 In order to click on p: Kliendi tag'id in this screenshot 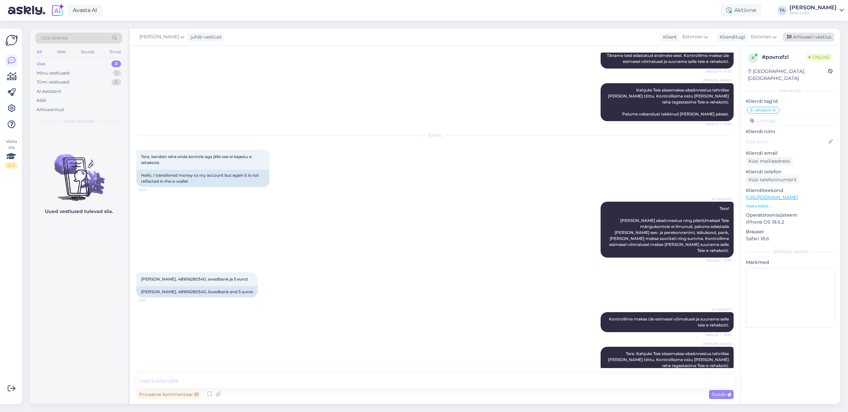, I will do `click(790, 101)`.